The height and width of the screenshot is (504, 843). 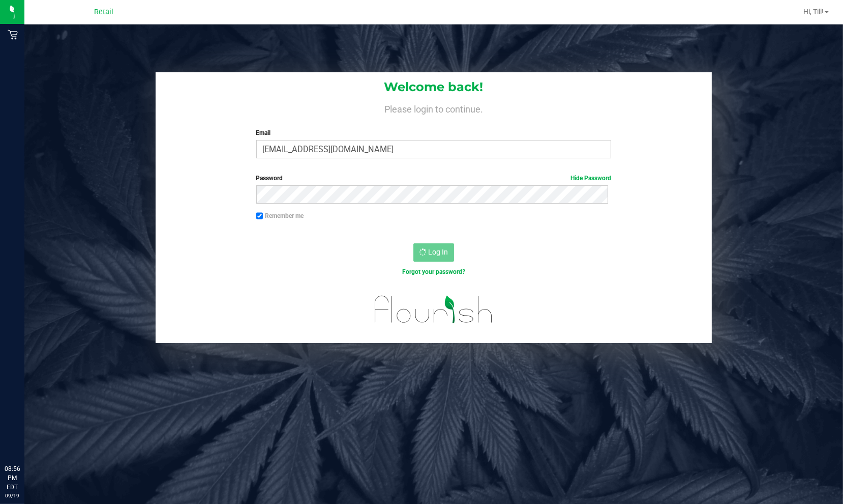 What do you see at coordinates (280, 216) in the screenshot?
I see `label: Remember me` at bounding box center [280, 216].